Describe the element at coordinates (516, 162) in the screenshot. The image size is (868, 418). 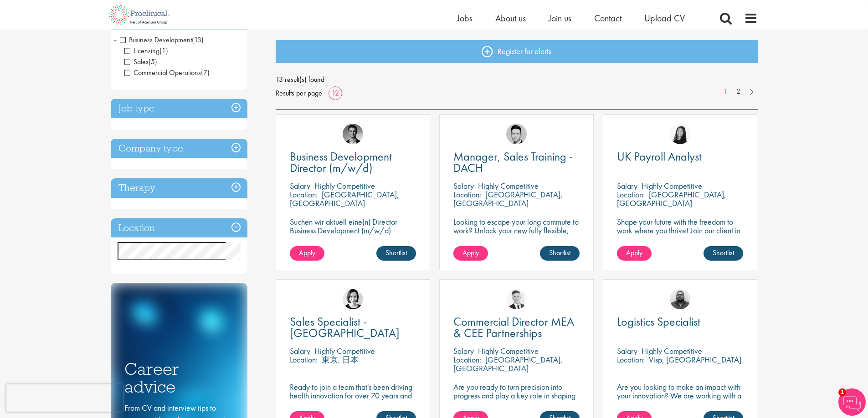
I see `a: Manager, Sales Training - DACH` at that location.